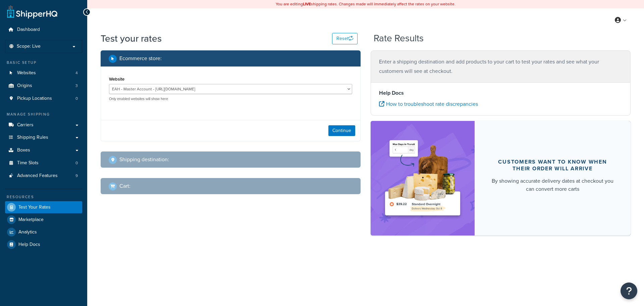  Describe the element at coordinates (43, 244) in the screenshot. I see `a: Help Docs` at that location.